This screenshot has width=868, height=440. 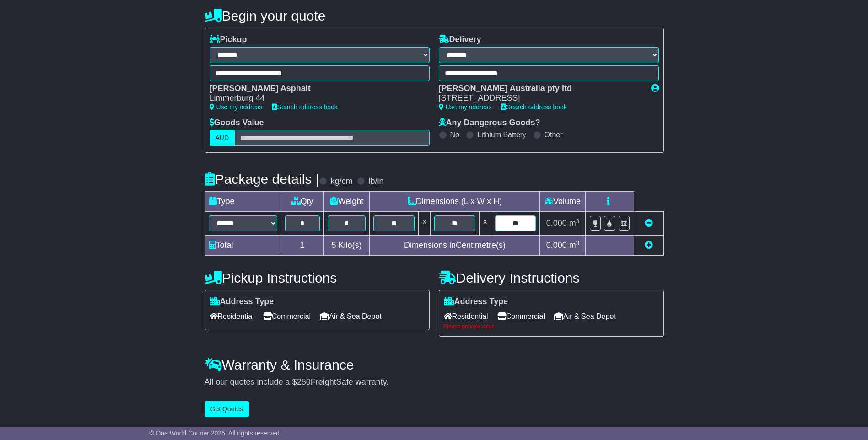 I want to click on h4: Delivery Instructions, so click(x=551, y=277).